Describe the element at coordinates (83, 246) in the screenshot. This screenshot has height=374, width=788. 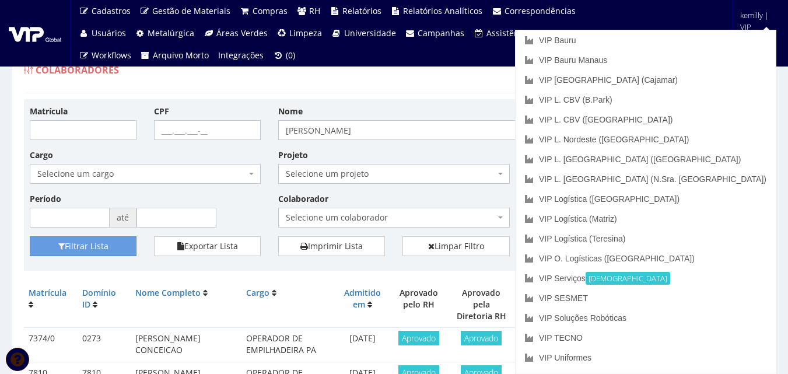
I see `button: Filtrar Lista` at that location.